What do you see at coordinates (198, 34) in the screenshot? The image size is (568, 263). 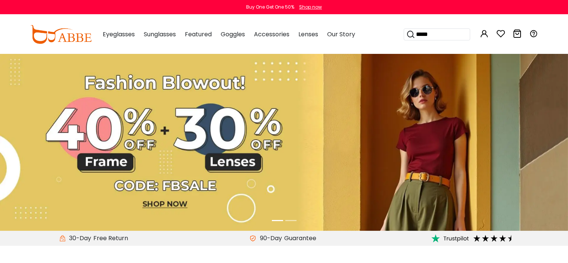 I see `span: Featured` at bounding box center [198, 34].